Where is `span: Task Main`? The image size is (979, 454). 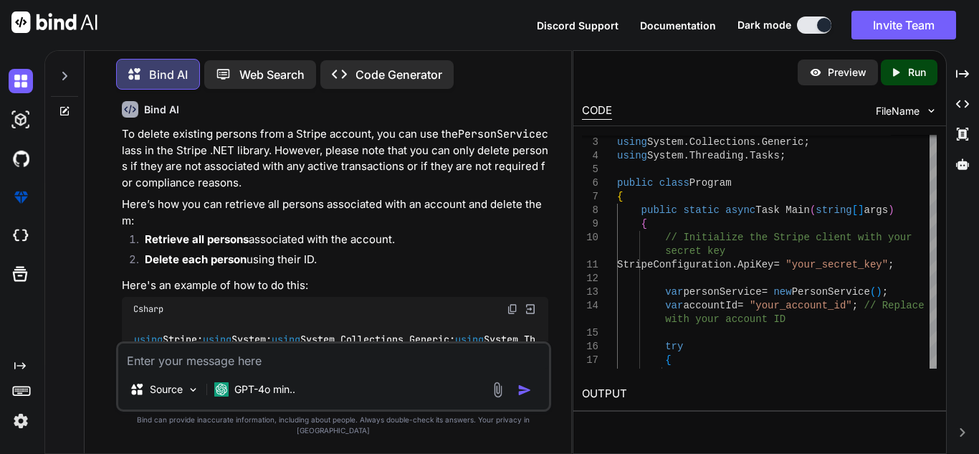
span: Task Main is located at coordinates (783, 210).